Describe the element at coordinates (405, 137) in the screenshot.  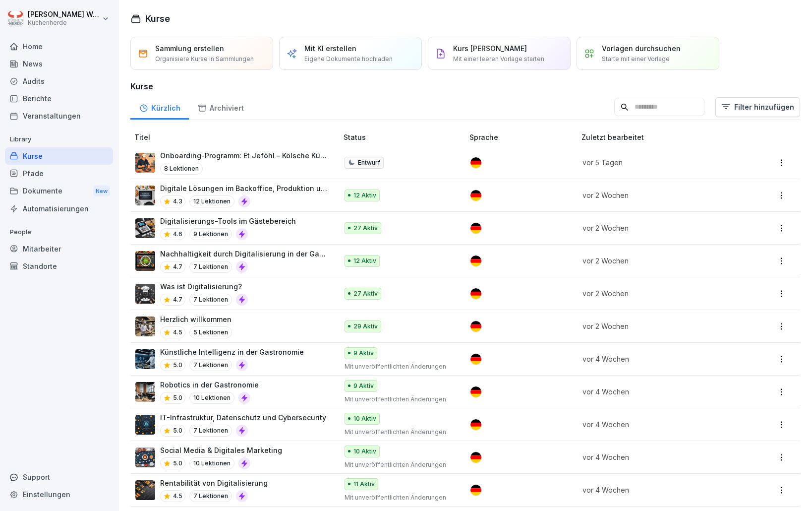
I see `p: Status` at that location.